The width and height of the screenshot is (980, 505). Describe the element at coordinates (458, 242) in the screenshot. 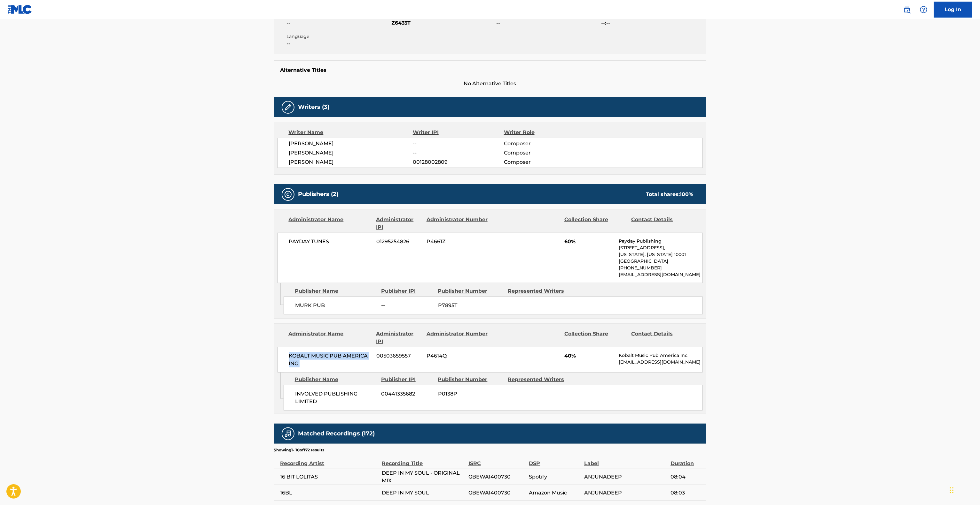

I see `span: P4661Z` at that location.